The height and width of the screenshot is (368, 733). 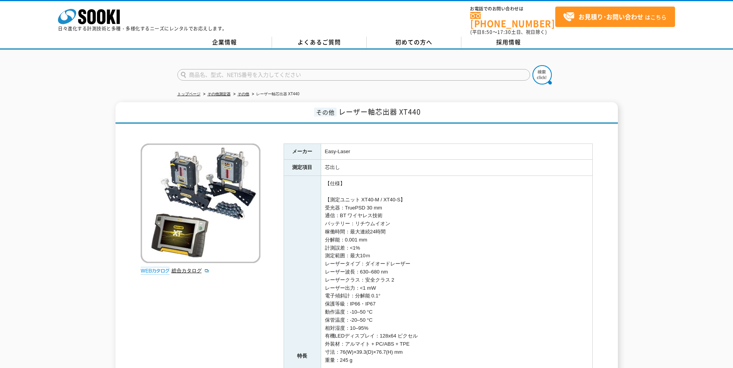 What do you see at coordinates (302, 168) in the screenshot?
I see `th: 測定項目` at bounding box center [302, 168].